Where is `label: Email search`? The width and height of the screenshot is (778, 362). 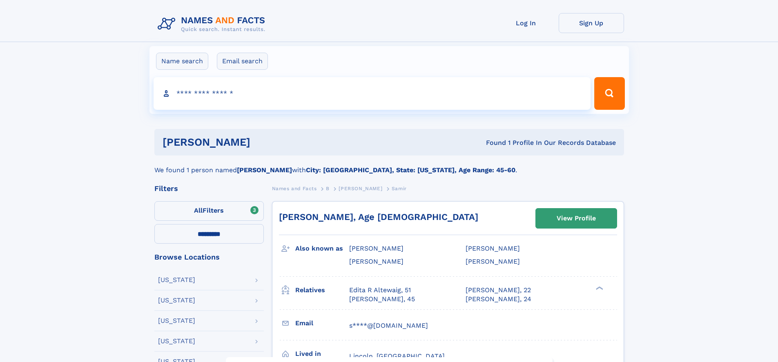
label: Email search is located at coordinates (242, 61).